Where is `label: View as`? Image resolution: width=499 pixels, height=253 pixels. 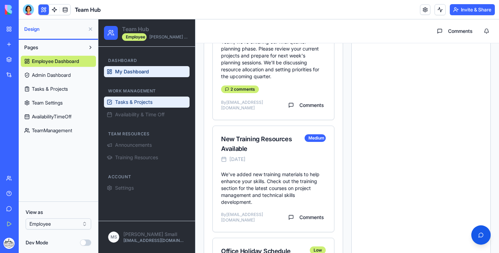
label: View as is located at coordinates (58, 212).